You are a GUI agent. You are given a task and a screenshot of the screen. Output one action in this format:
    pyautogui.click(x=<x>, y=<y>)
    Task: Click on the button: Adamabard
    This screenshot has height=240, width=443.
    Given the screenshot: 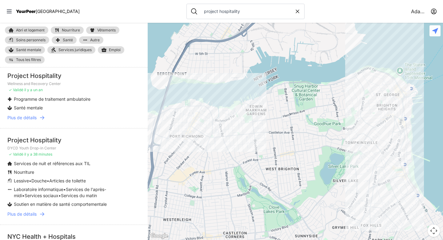 What is the action you would take?
    pyautogui.click(x=424, y=11)
    